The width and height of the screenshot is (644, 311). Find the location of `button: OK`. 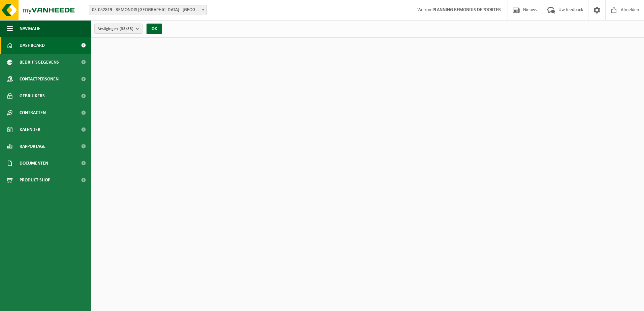

button: OK is located at coordinates (154, 29).